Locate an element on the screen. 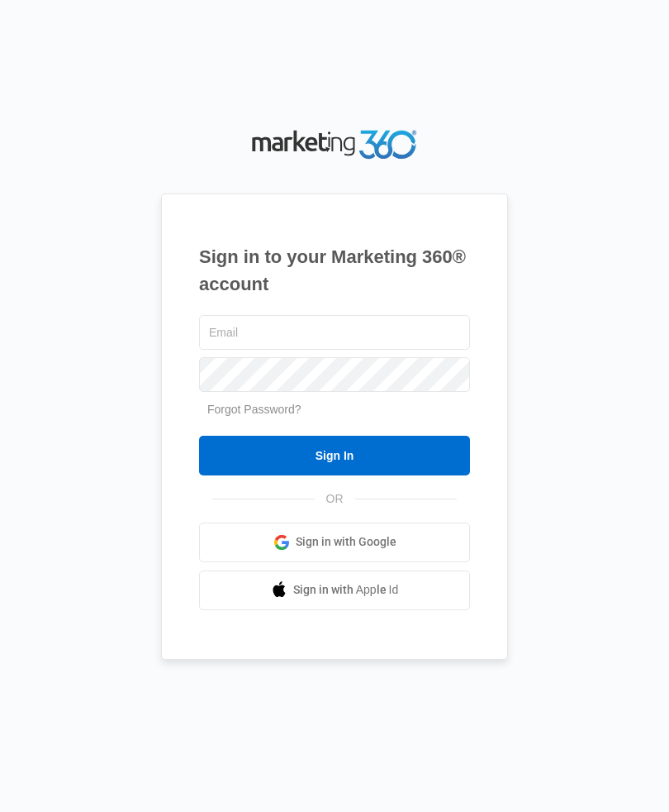  a: Sign in with Apple Id is located at coordinates (335, 591).